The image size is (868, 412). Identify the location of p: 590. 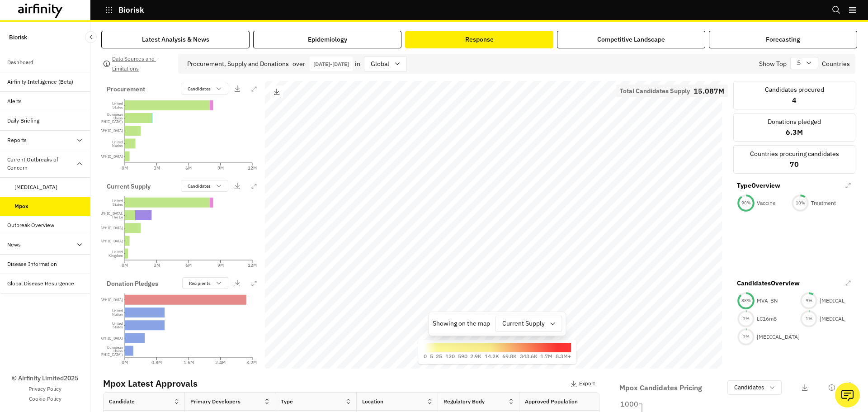
(463, 357).